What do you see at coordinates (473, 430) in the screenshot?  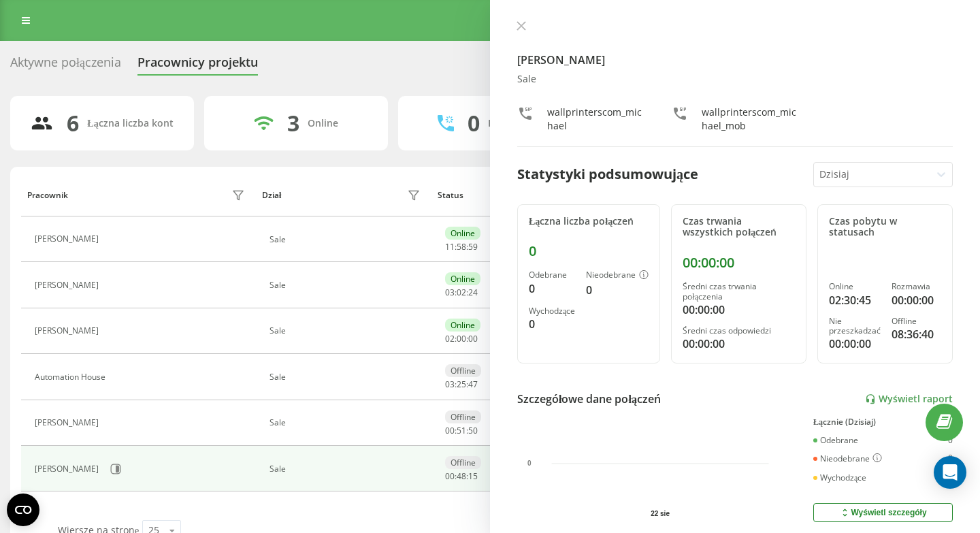 I see `span: 50` at bounding box center [473, 430].